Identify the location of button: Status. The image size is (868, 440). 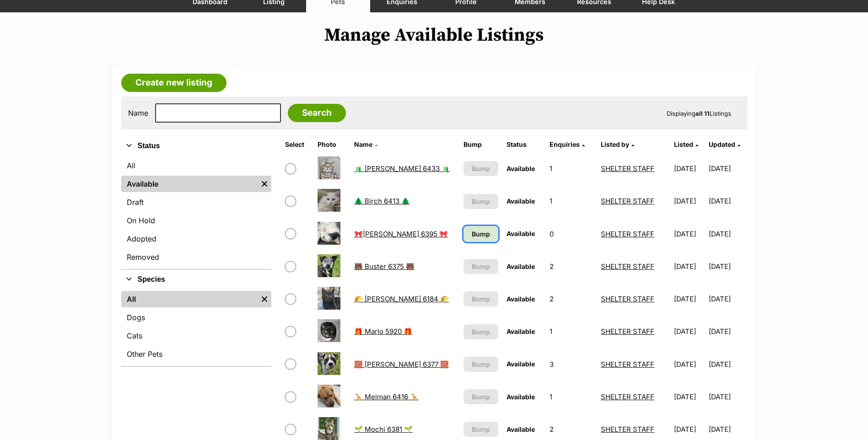
(196, 146).